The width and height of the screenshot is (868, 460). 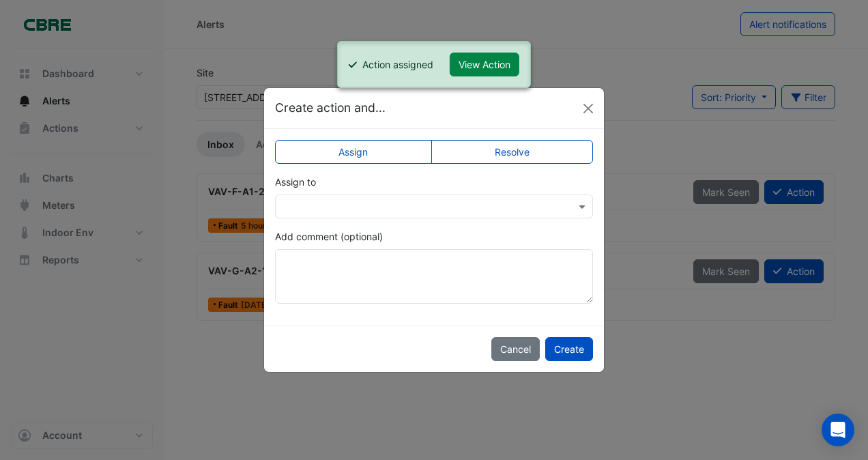 I want to click on button: Cancel, so click(x=515, y=349).